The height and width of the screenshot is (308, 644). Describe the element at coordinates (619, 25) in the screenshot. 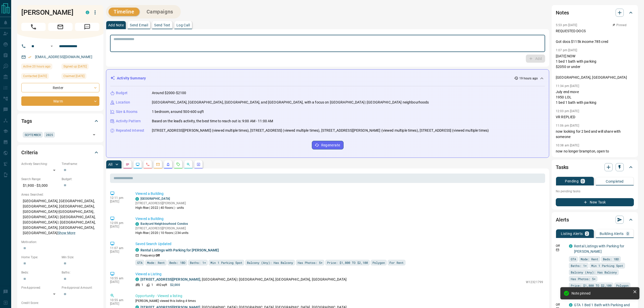

I see `button: Pinned` at that location.